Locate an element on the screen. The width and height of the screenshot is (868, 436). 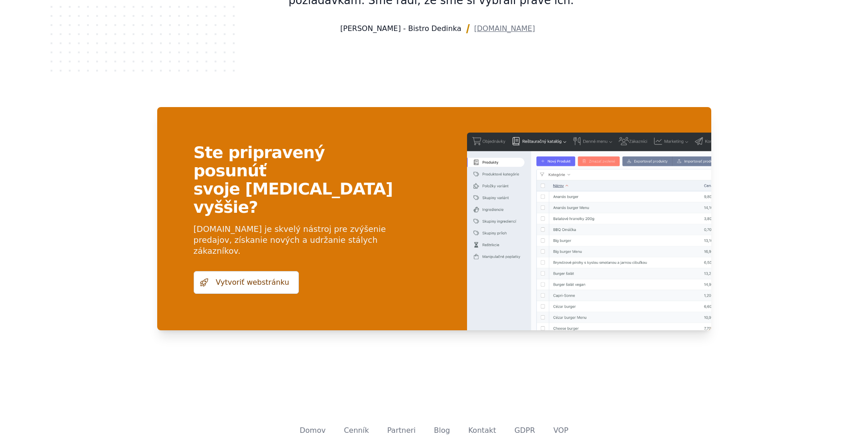
a: Kontakt is located at coordinates (482, 430).